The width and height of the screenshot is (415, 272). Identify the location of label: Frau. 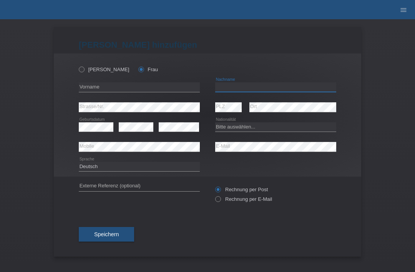
(148, 69).